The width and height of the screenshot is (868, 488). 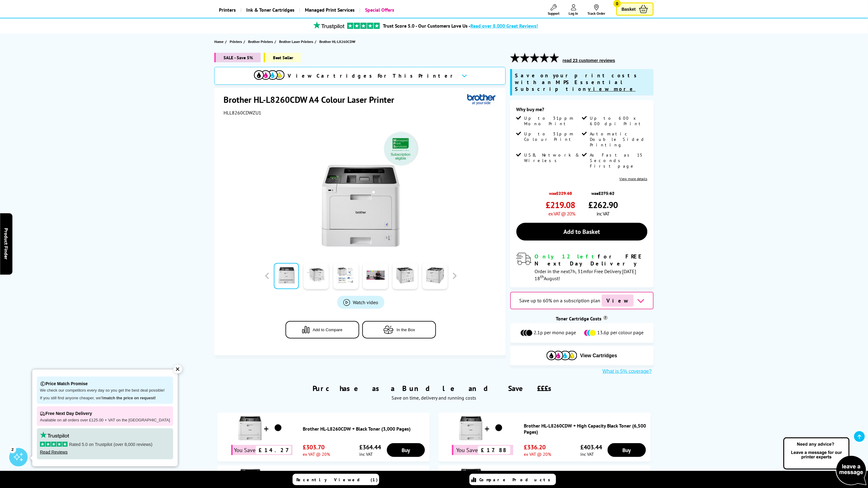 What do you see at coordinates (360, 303) in the screenshot?
I see `a: Product_All_Videos` at bounding box center [360, 303].